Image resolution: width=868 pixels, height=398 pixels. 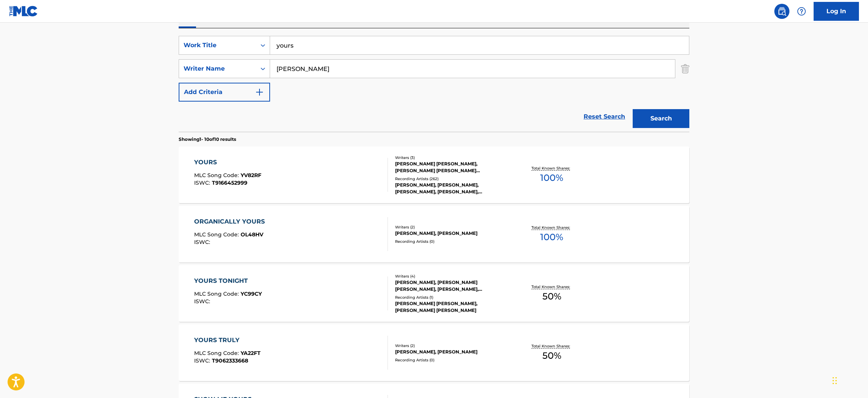 What do you see at coordinates (208, 140) in the screenshot?
I see `p: Showing 1 - 10 of 10 results` at bounding box center [208, 140].